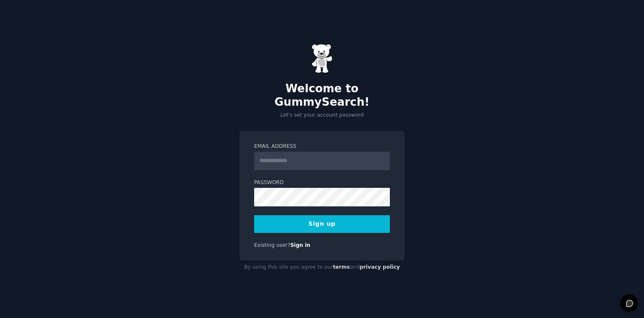 This screenshot has height=318, width=644. What do you see at coordinates (322, 224) in the screenshot?
I see `button: Sign up` at bounding box center [322, 224].